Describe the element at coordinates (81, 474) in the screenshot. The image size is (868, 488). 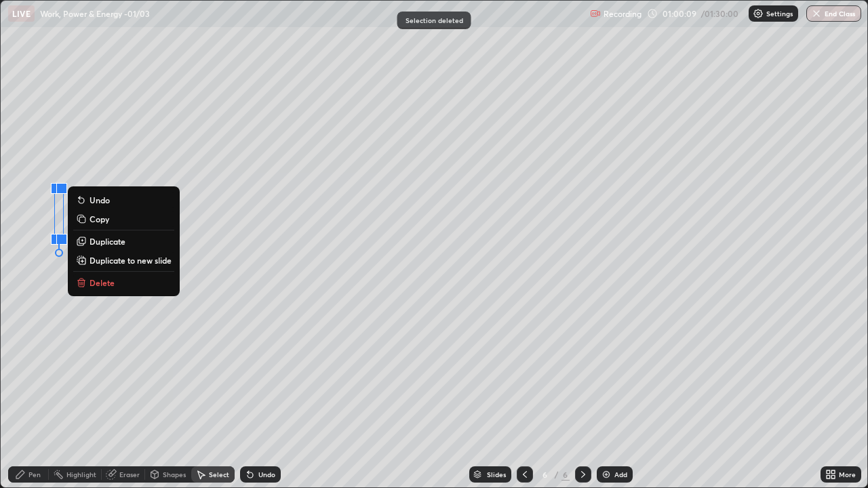
I see `div: Highlight` at that location.